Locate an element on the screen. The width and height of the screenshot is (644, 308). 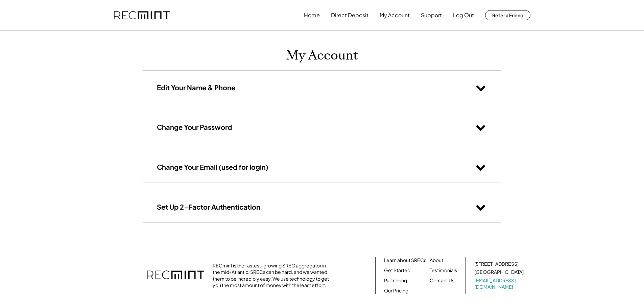
button: Support is located at coordinates (431, 15).